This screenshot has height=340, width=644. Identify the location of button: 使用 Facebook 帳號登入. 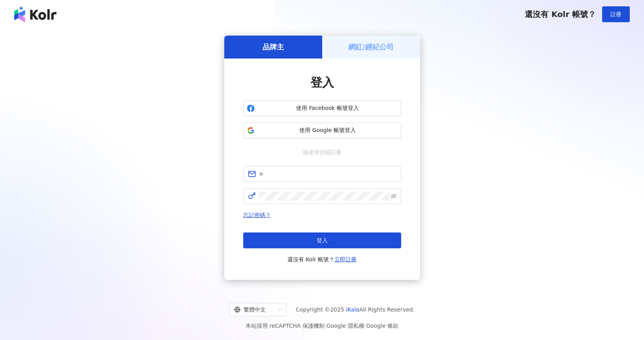
(322, 108).